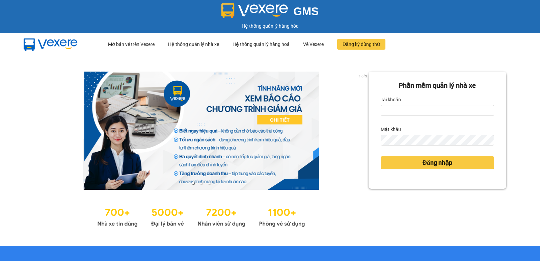 Image resolution: width=540 pixels, height=261 pixels. Describe the element at coordinates (38, 131) in the screenshot. I see `button: previous slide / item` at that location.